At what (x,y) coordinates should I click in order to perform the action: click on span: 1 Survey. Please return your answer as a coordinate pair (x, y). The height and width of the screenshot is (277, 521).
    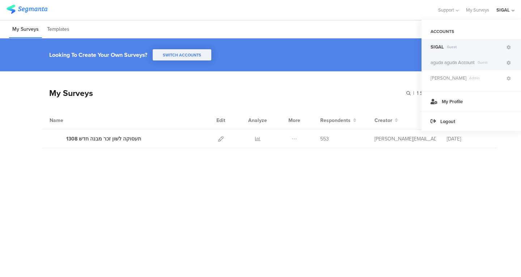
    Looking at the image, I should click on (427, 93).